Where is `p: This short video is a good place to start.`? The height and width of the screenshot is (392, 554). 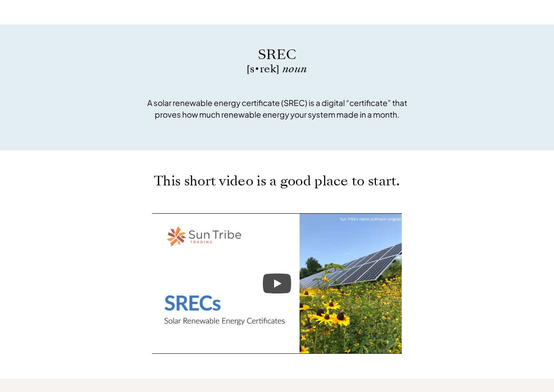 p: This short video is a good place to start. is located at coordinates (277, 180).